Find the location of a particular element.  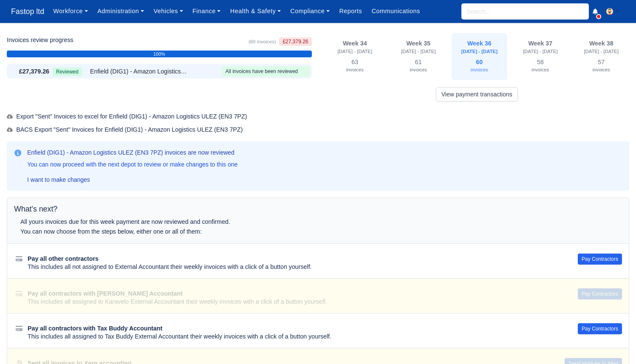

div: Week 37 is located at coordinates (540, 44).